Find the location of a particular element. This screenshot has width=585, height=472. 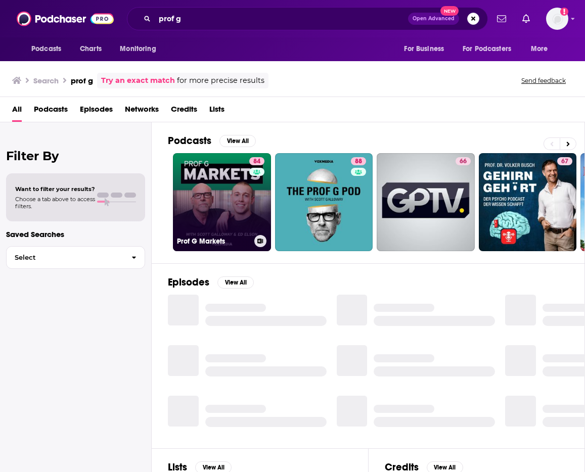

img: Podchaser - Follow, Share and Rate Podcasts is located at coordinates (65, 19).